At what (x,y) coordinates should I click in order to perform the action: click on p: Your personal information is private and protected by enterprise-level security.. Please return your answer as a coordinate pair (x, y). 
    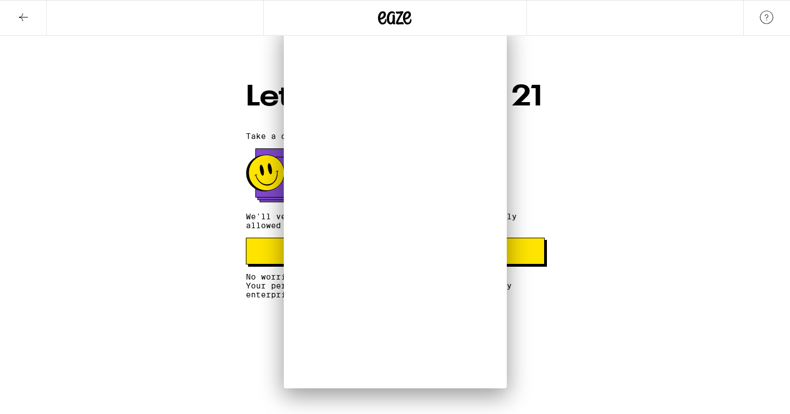
    Looking at the image, I should click on (395, 286).